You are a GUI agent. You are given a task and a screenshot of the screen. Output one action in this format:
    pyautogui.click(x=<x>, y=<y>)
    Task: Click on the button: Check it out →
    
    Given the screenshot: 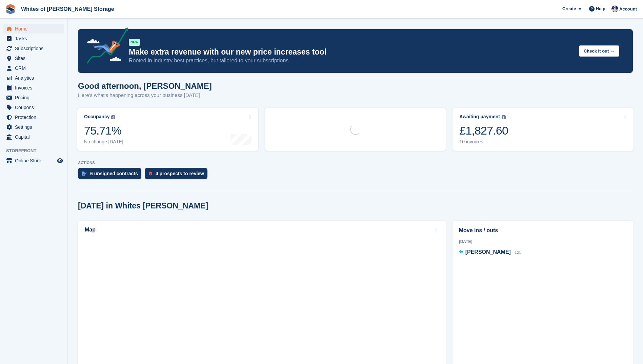 What is the action you would take?
    pyautogui.click(x=600, y=51)
    